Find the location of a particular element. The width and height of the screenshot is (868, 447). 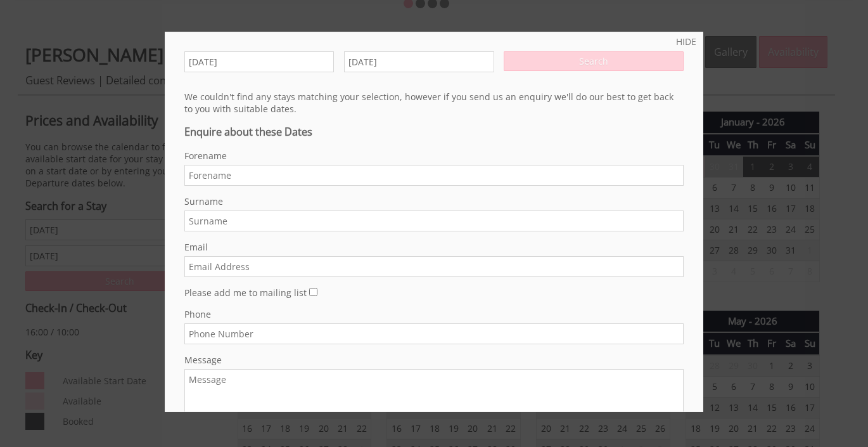

label: Forename is located at coordinates (434, 155).